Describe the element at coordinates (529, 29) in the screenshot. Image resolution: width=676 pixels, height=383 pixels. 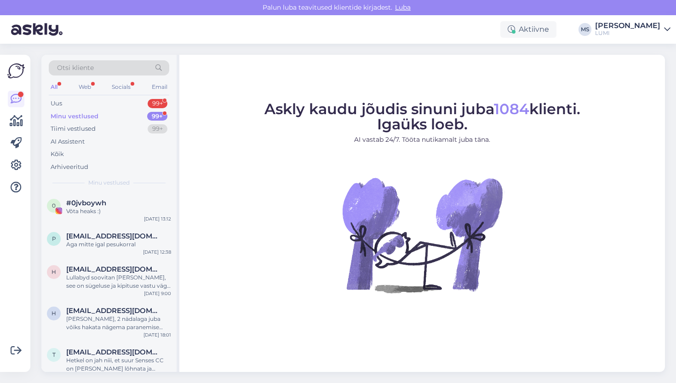
I see `div: Aktiivne` at that location.